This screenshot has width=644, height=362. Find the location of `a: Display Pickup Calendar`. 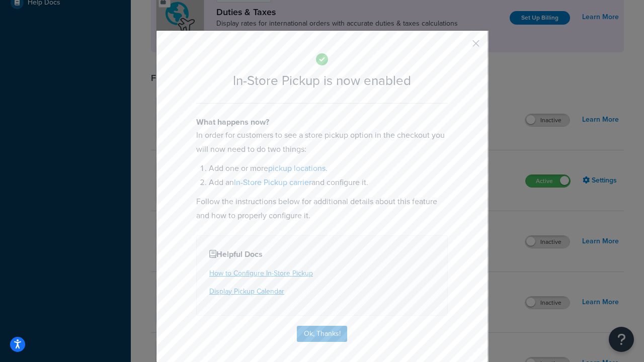

a: Display Pickup Calendar is located at coordinates (246, 291).